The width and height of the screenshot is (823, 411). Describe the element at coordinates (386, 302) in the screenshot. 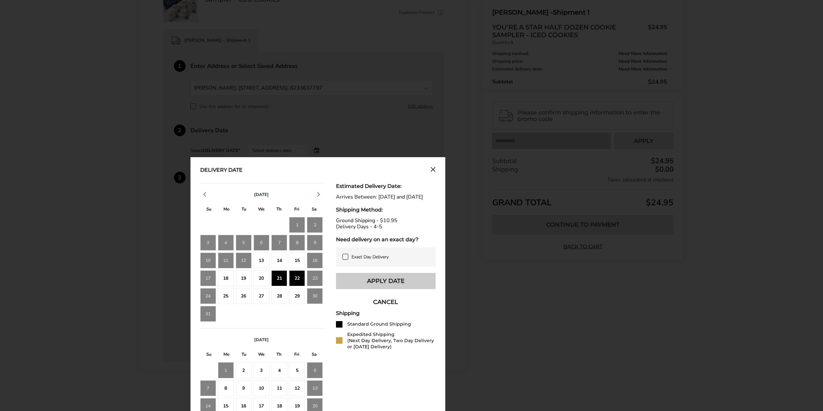

I see `button: CANCEL` at that location.